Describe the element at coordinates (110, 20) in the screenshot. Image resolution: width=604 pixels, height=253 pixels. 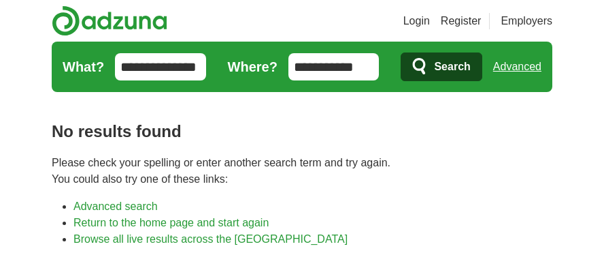
I see `img: Adzuna logo` at that location.